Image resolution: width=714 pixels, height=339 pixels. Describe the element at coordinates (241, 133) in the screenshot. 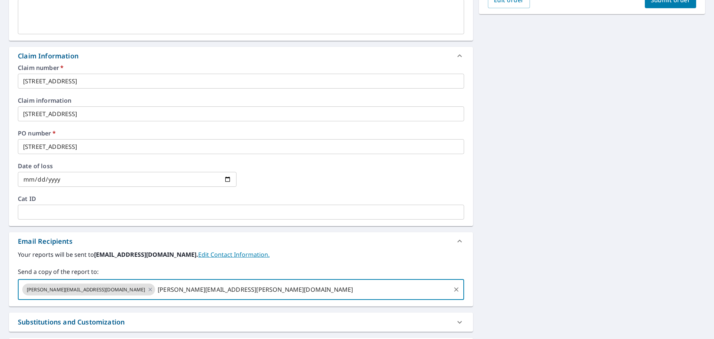

I see `label: PO number` at that location.